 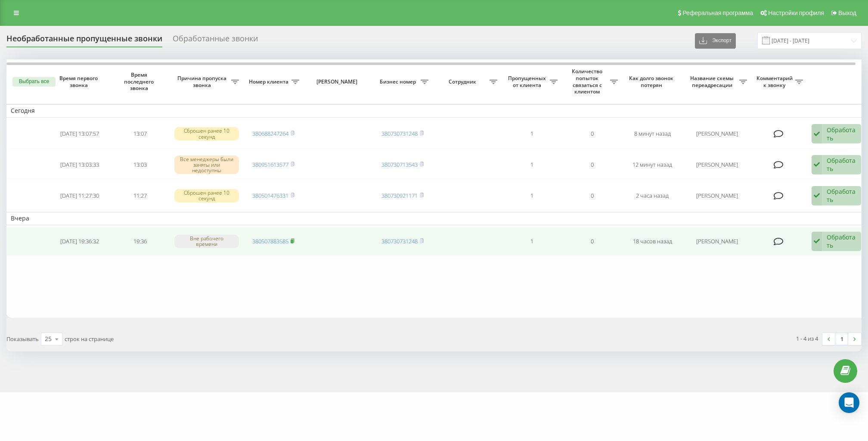 I want to click on td: 2 часа назад, so click(x=652, y=196).